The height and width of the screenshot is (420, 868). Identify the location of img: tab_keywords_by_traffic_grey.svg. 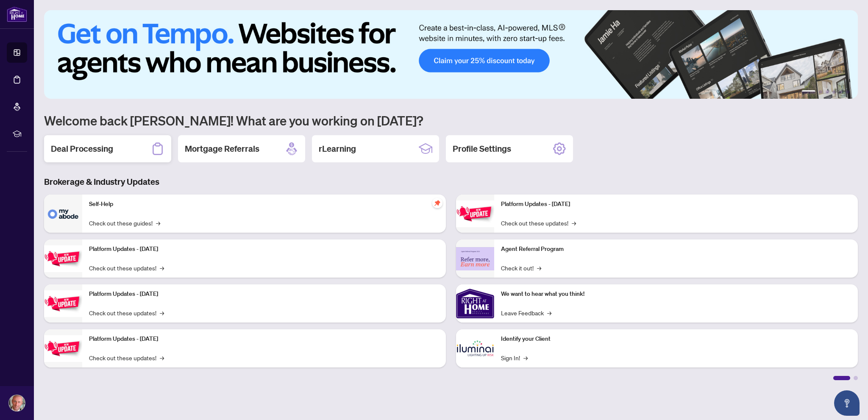
(88, 53).